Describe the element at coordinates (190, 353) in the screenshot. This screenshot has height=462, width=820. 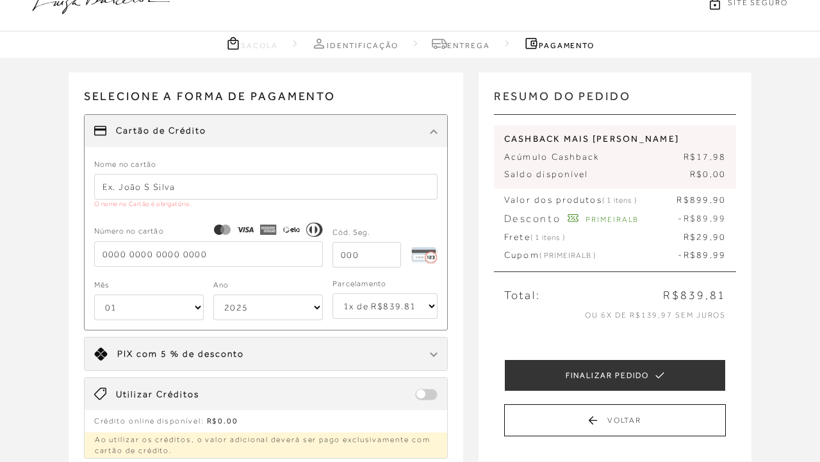
I see `span: com 5 % de desconto` at that location.